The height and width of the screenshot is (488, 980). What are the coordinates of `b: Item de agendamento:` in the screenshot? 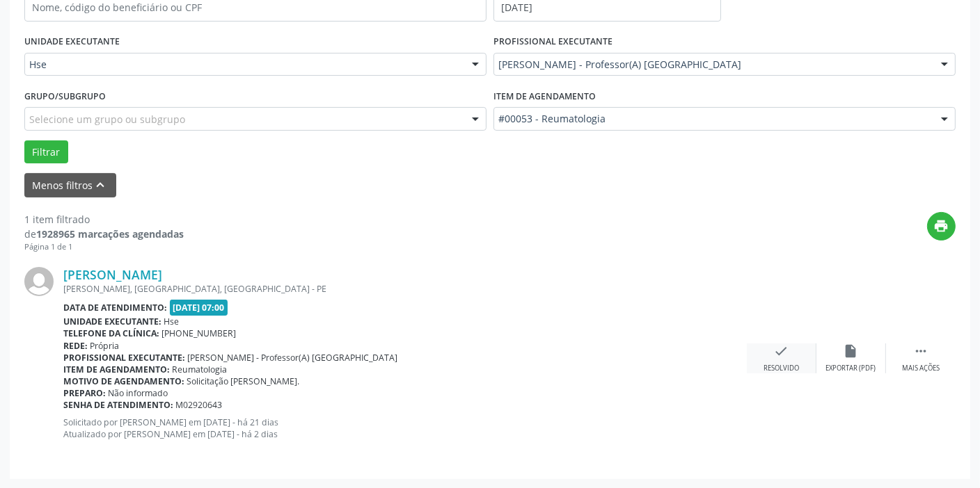 It's located at (116, 369).